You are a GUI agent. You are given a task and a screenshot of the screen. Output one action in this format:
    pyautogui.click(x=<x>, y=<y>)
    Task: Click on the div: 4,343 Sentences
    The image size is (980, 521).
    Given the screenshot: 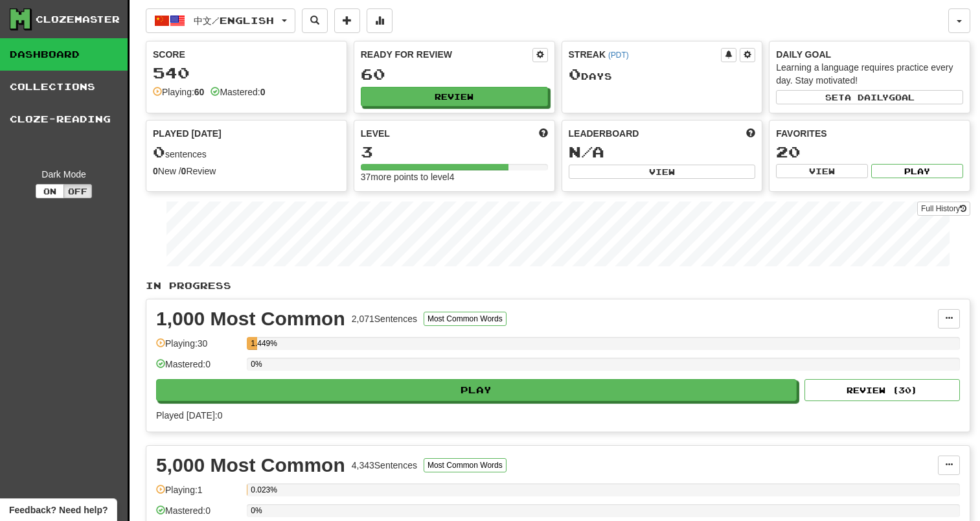 What is the action you would take?
    pyautogui.click(x=384, y=465)
    